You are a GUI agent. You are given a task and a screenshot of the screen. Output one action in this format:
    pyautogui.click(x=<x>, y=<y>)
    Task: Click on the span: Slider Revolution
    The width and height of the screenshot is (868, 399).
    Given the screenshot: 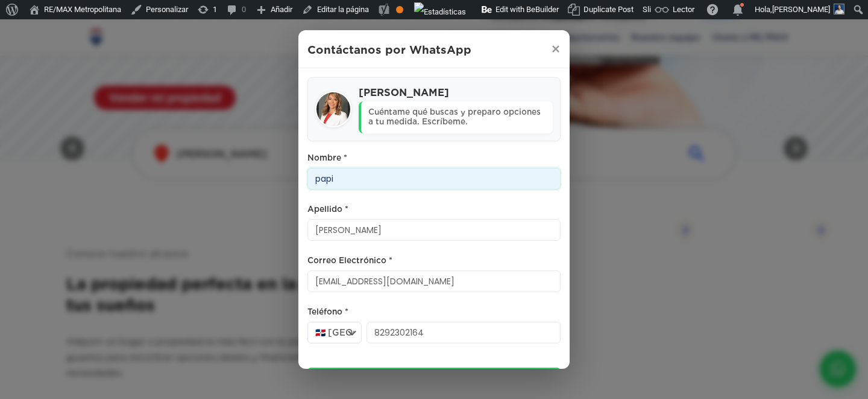 What is the action you would take?
    pyautogui.click(x=671, y=9)
    